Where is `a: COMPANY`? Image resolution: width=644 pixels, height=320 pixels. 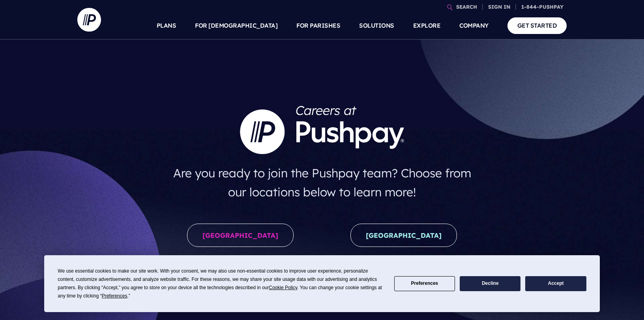
a: COMPANY is located at coordinates (474, 26).